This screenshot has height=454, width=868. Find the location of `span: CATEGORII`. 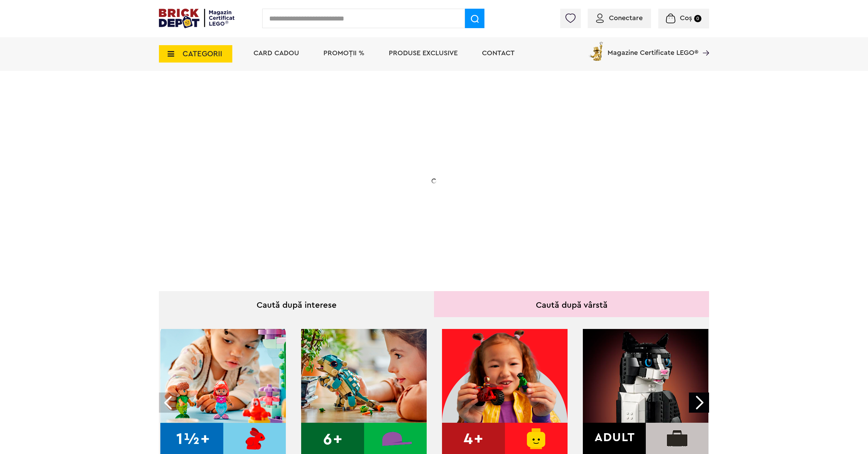

span: CATEGORII is located at coordinates (203, 54).